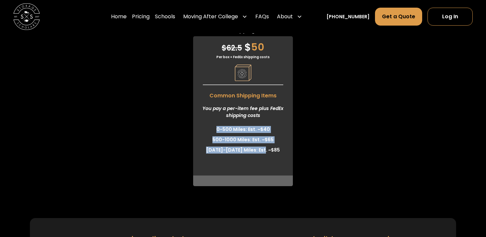 The image size is (486, 237). I want to click on div: You pay a per-item fee plus FedEx shipping costs, so click(243, 112).